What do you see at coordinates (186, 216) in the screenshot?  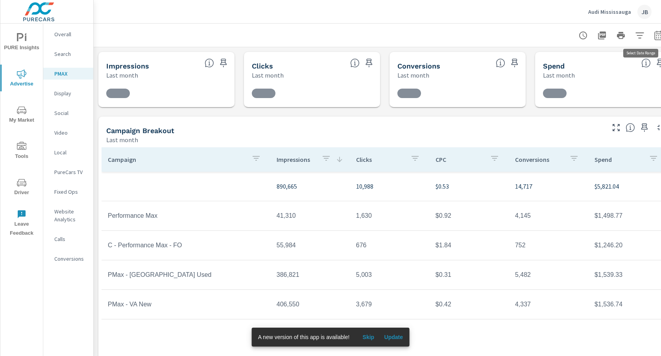 I see `td: Performance Max` at bounding box center [186, 216].